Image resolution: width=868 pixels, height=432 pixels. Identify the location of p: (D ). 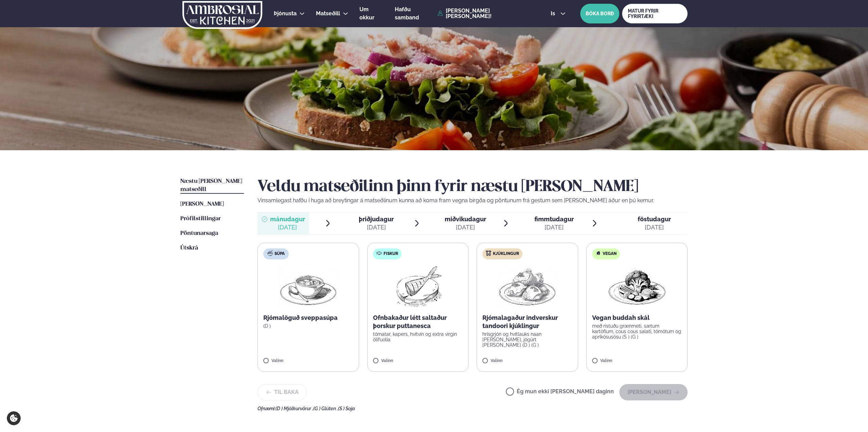
(308, 325).